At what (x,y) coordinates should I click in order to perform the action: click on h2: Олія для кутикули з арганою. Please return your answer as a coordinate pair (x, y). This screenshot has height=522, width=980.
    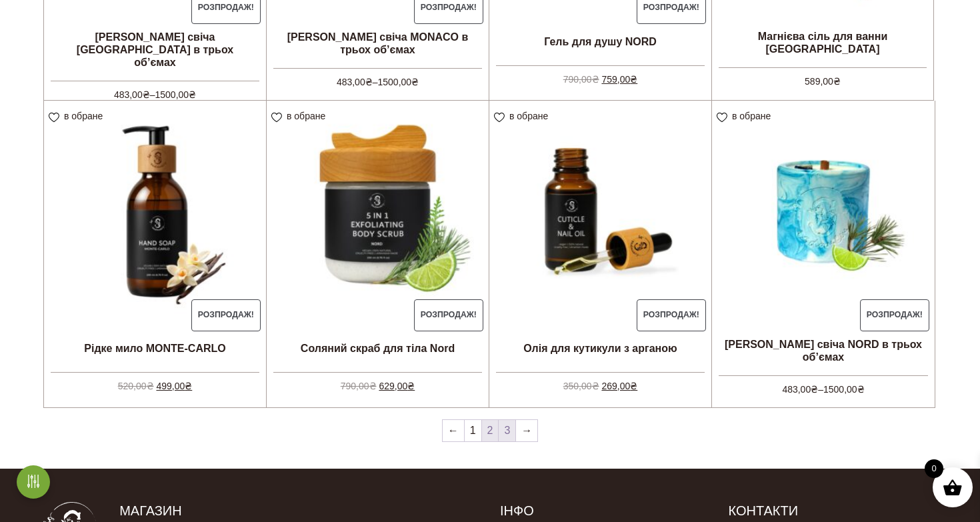
    Looking at the image, I should click on (600, 349).